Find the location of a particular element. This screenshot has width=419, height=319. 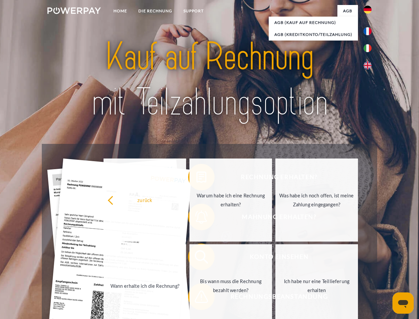

div: Wann erhalte ich die Rechnung? is located at coordinates (145, 285).